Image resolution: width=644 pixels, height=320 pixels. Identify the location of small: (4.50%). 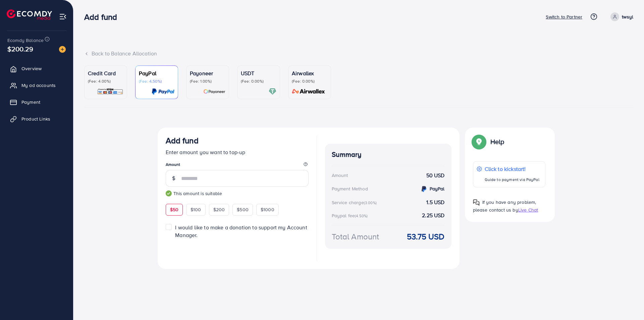
(361, 216).